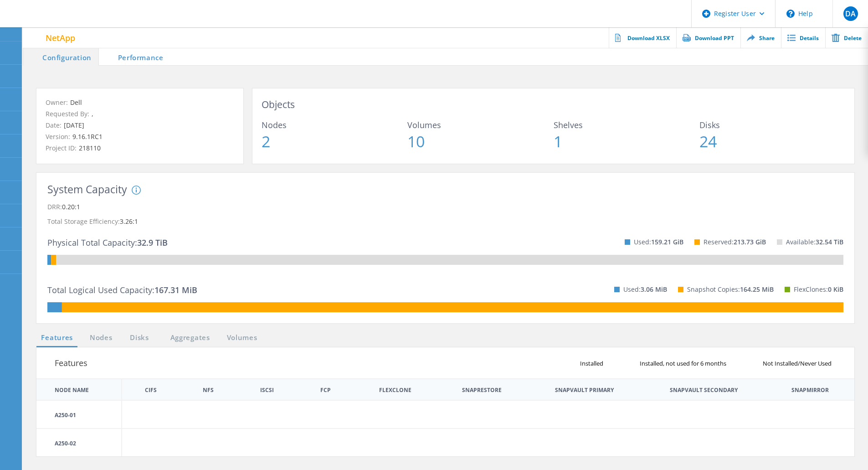  I want to click on p: Requested By:, so click(140, 114).